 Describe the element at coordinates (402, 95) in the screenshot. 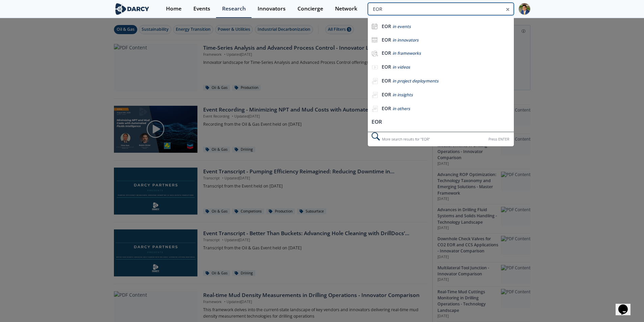

I see `span: in insights` at that location.